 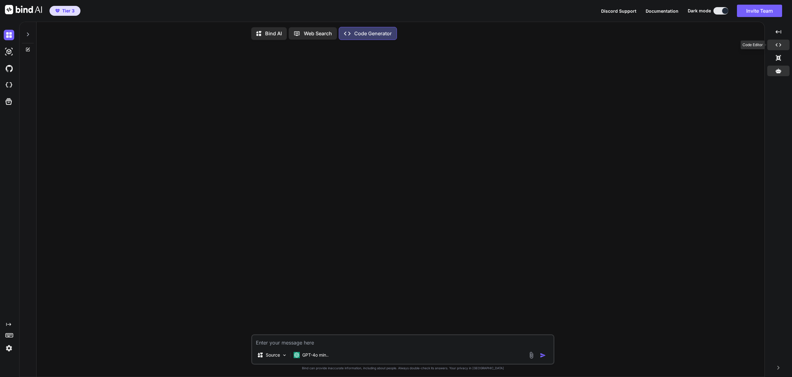 What do you see at coordinates (9, 85) in the screenshot?
I see `img: cloudideIcon` at bounding box center [9, 85].